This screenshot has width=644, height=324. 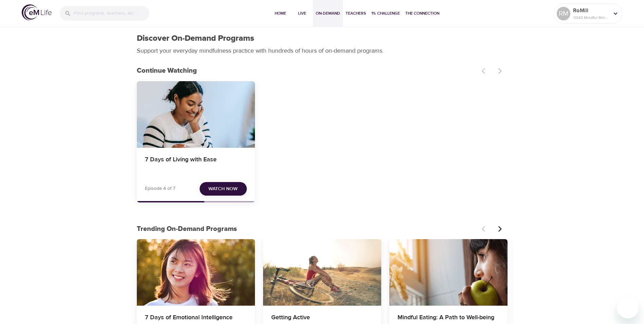 What do you see at coordinates (386, 13) in the screenshot?
I see `span: 1% Challenge` at bounding box center [386, 13].